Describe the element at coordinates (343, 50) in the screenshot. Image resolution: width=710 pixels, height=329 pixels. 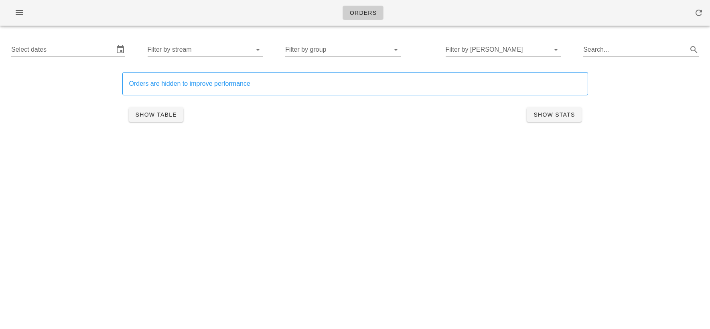
I see `div: Filter by group` at that location.